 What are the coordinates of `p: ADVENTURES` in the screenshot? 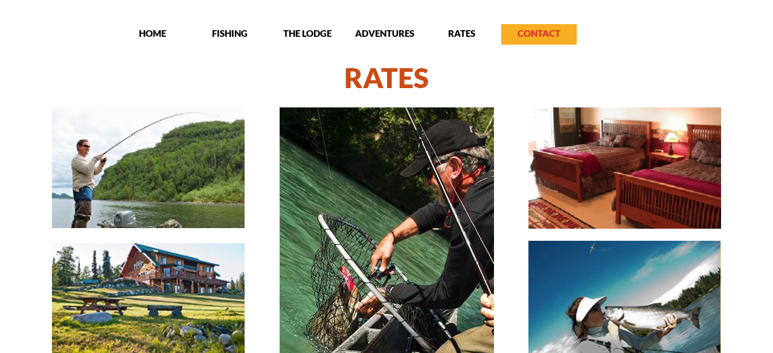 It's located at (384, 33).